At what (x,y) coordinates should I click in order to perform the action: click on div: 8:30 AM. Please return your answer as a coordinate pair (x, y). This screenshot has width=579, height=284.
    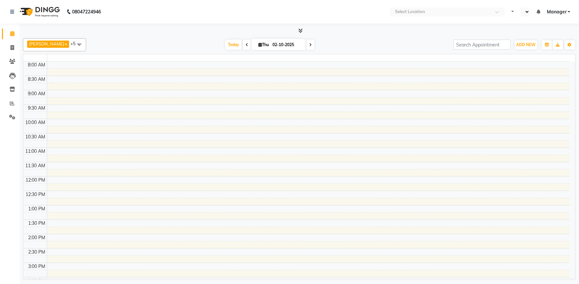
    Looking at the image, I should click on (37, 79).